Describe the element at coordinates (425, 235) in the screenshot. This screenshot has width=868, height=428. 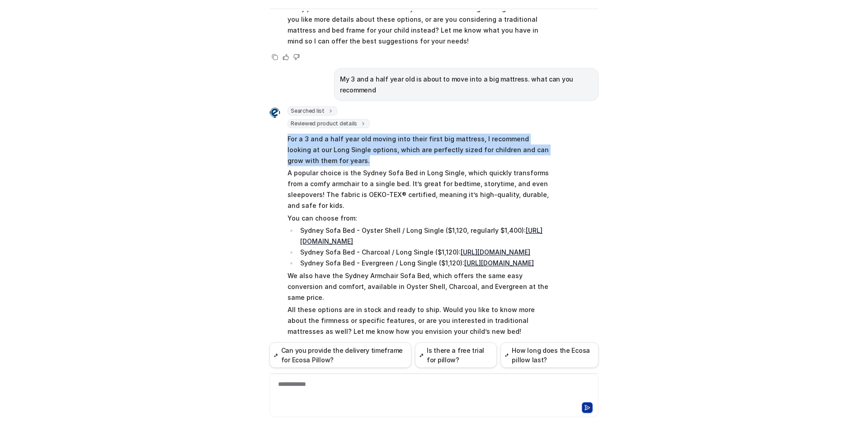
I see `li: Sydney Sofa Bed - Oyster Shell / Long Single ($1,120, regularly $1,400):` at that location.